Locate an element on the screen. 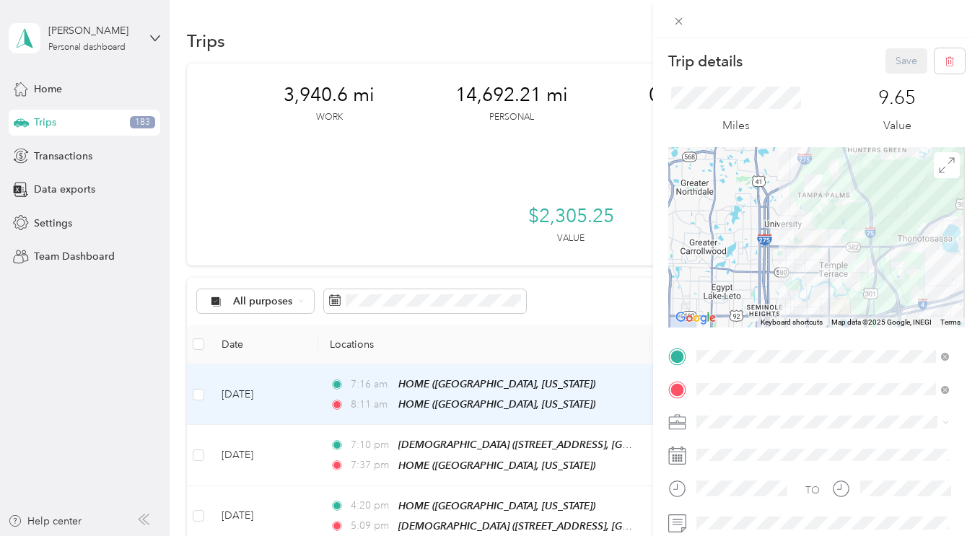  button: Keyboard shortcuts is located at coordinates (792, 323).